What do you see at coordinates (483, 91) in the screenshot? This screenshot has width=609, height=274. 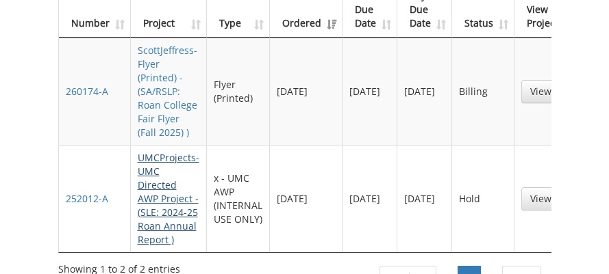 I see `td: Billing` at bounding box center [483, 91].